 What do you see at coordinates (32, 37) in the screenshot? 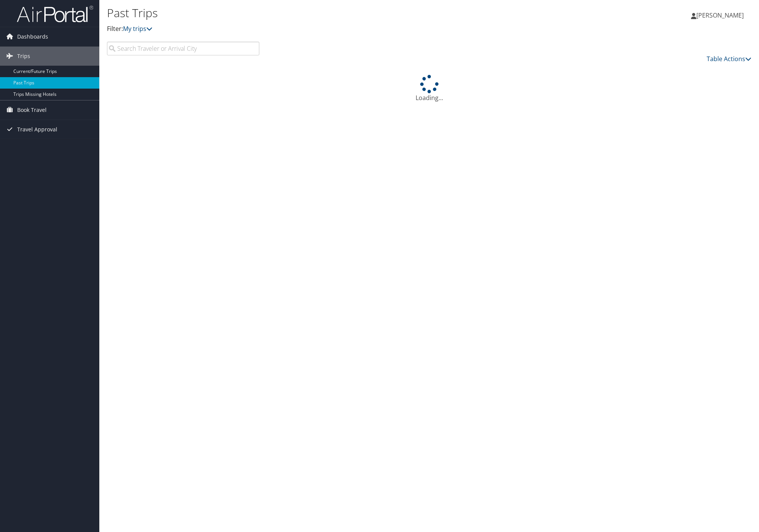
I see `span: Dashboards` at bounding box center [32, 37].